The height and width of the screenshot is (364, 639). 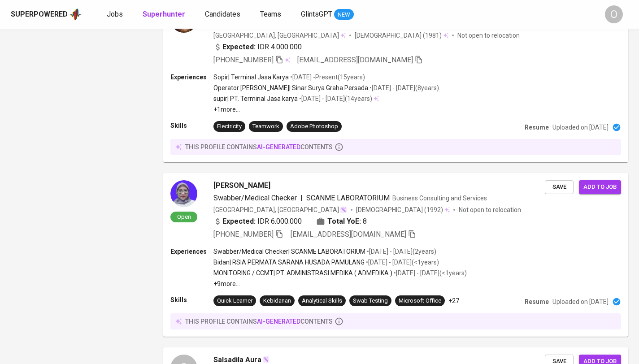 What do you see at coordinates (277, 301) in the screenshot?
I see `div: Kebidanan` at bounding box center [277, 301].